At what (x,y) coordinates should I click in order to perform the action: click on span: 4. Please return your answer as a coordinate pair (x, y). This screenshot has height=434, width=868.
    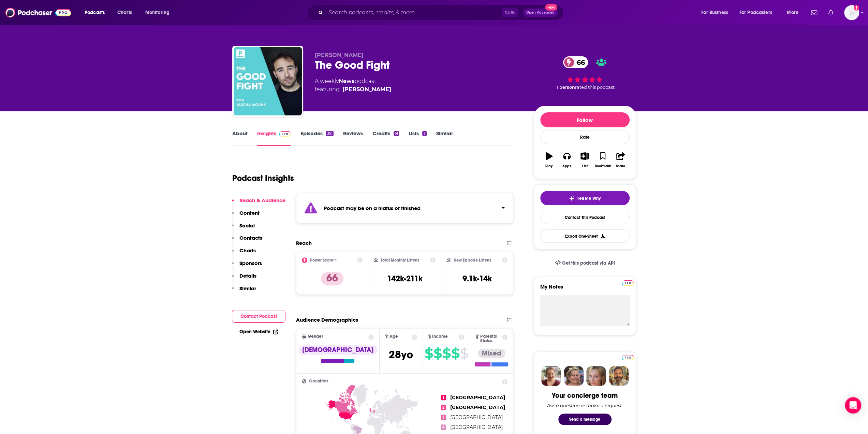
    Looking at the image, I should click on (443, 427).